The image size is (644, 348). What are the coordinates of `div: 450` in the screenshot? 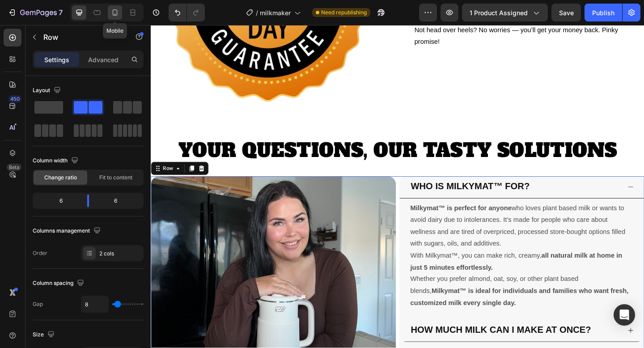 It's located at (15, 99).